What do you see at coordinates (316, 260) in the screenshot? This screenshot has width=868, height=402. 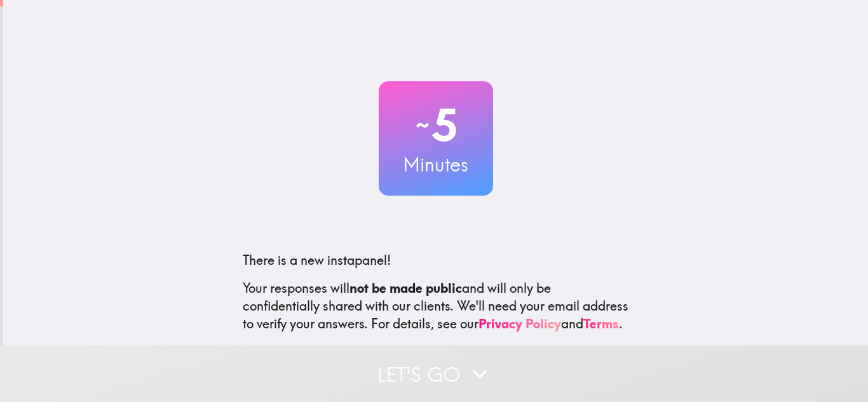 I see `span: There is a new instapanel!` at bounding box center [316, 260].